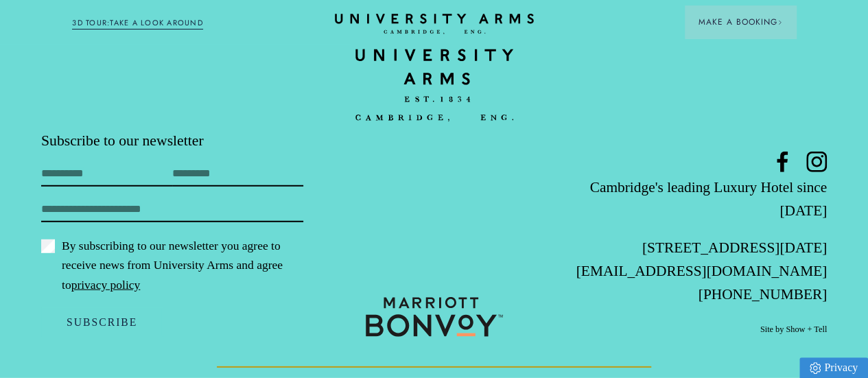 This screenshot has height=378, width=868. What do you see at coordinates (172, 265) in the screenshot?
I see `label: By subscribing to our newsletter you agree to receive news from University Arms and agree to` at bounding box center [172, 265].